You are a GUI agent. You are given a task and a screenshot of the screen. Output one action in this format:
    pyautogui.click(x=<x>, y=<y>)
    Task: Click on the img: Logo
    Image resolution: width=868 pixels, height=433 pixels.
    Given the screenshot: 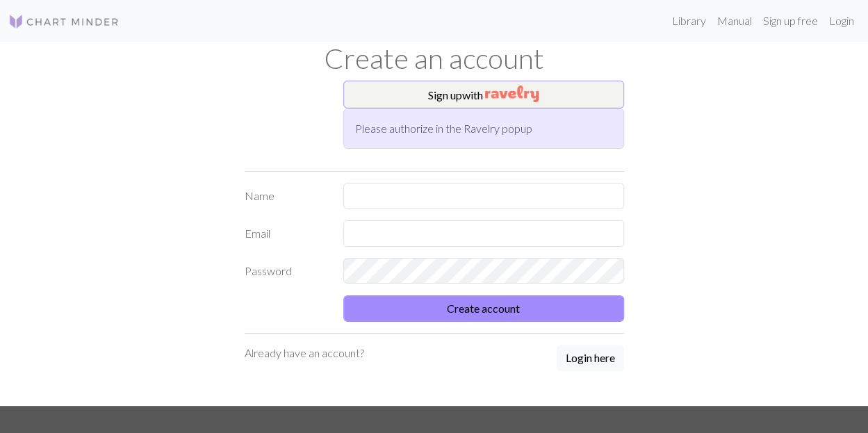 What is the action you would take?
    pyautogui.click(x=64, y=22)
    